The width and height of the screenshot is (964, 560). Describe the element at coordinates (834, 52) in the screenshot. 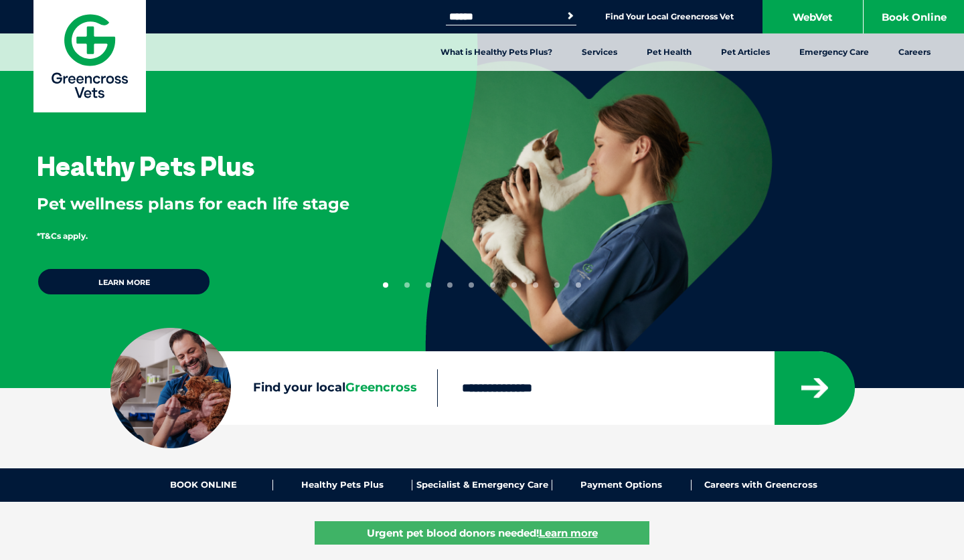

I see `a: Emergency Care` at that location.